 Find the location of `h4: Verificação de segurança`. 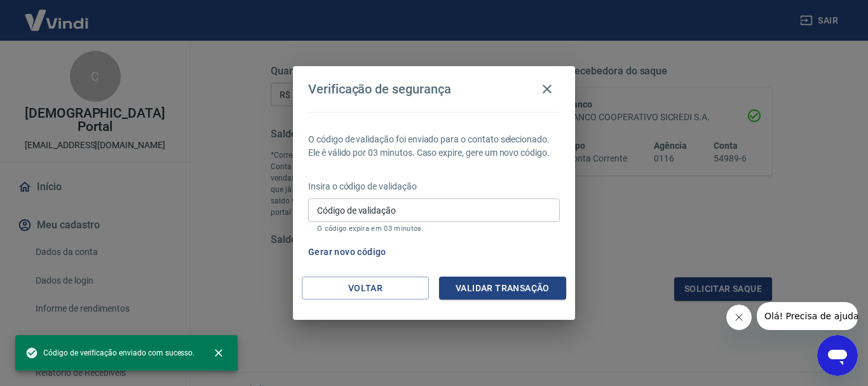

h4: Verificação de segurança is located at coordinates (380, 89).